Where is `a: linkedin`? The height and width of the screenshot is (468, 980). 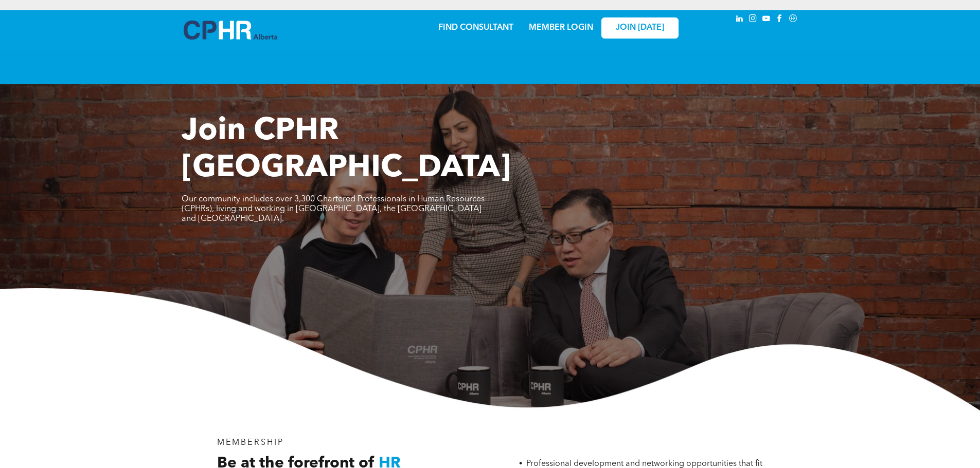
a: linkedin is located at coordinates (740, 19).